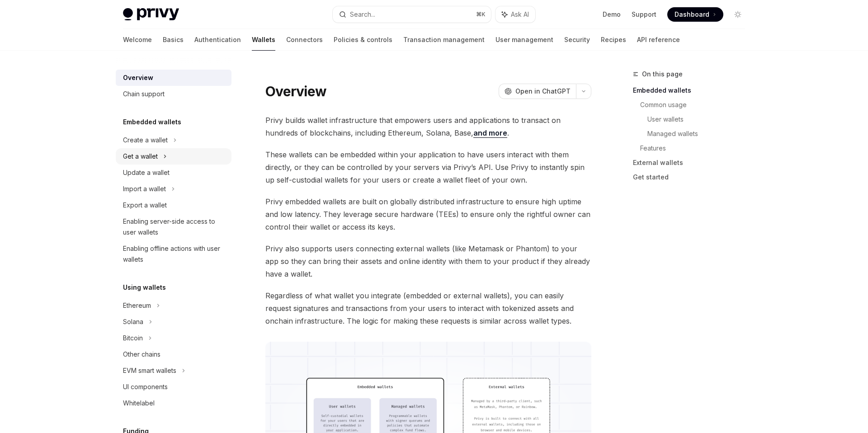  Describe the element at coordinates (700, 134) in the screenshot. I see `a: Managed wallets` at that location.